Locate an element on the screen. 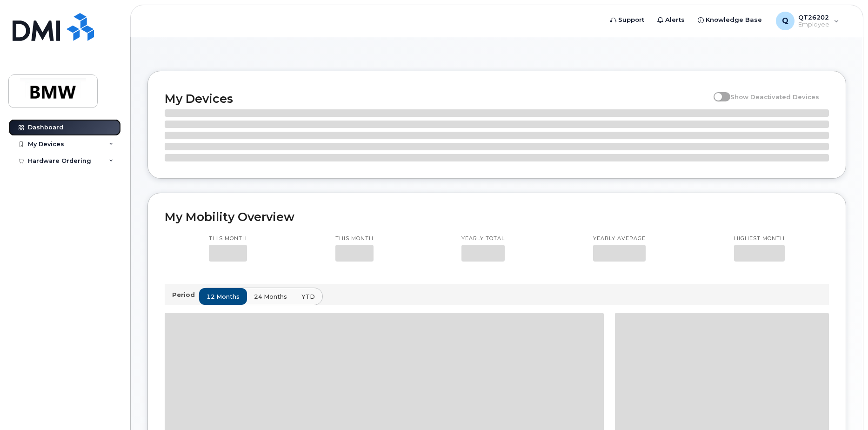  span: Show Deactivated Devices is located at coordinates (775, 97).